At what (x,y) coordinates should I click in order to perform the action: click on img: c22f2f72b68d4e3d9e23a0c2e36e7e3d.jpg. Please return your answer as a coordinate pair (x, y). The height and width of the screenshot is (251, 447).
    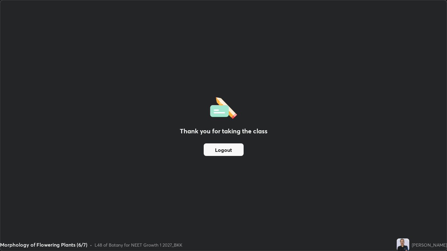
    Looking at the image, I should click on (403, 245).